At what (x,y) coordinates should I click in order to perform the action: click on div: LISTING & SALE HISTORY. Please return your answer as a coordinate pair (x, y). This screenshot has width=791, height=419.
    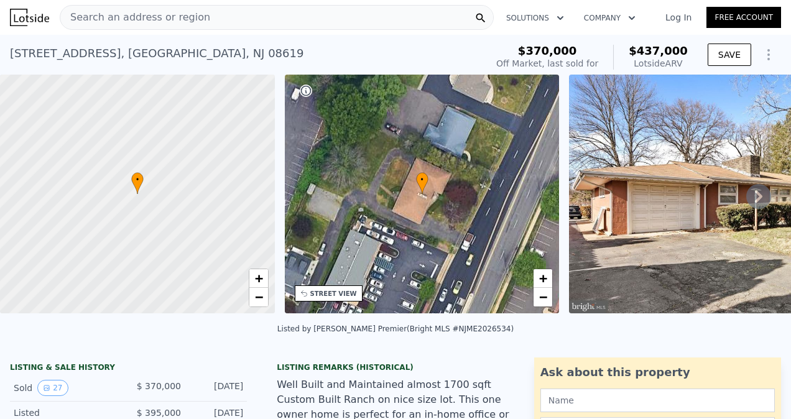
    Looking at the image, I should click on (128, 369).